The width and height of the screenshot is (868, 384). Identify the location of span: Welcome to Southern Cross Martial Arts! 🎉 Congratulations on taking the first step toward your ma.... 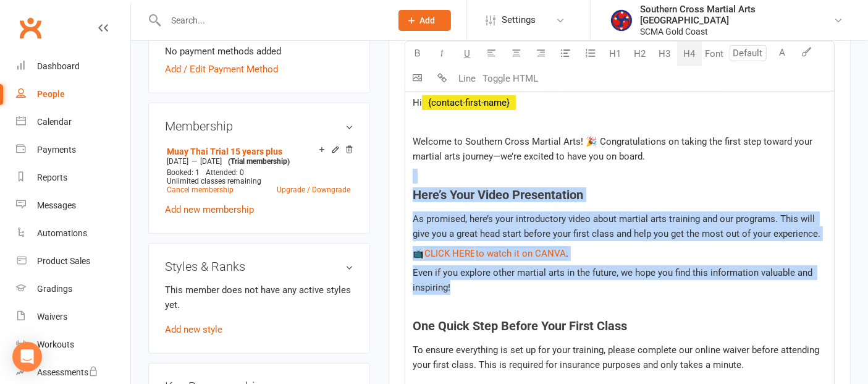
(613, 149).